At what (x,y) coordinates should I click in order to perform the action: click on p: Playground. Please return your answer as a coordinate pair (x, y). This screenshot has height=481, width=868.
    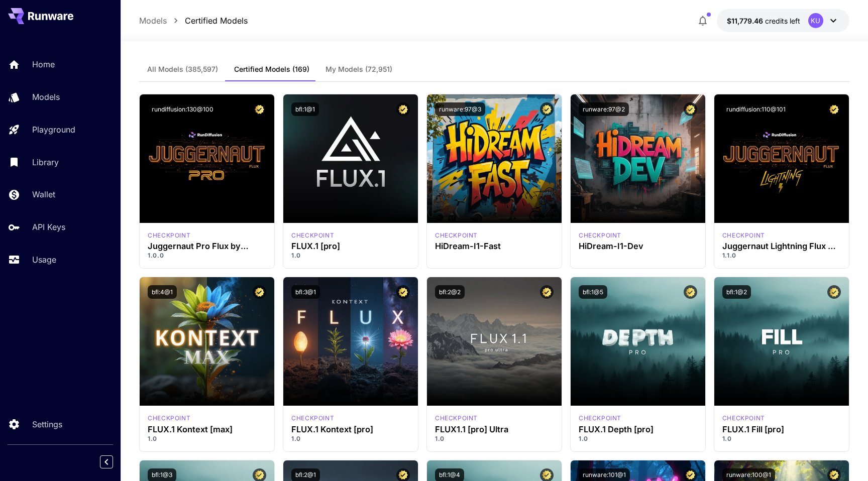
    Looking at the image, I should click on (54, 129).